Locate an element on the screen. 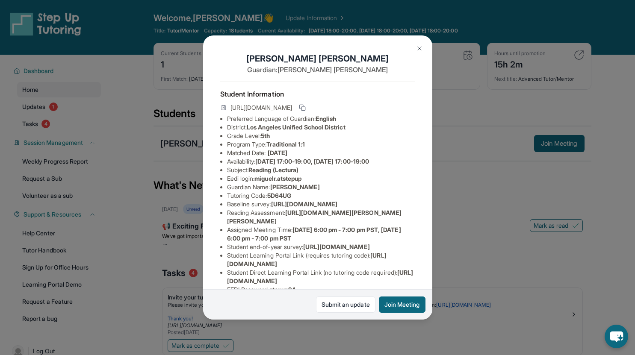 This screenshot has width=635, height=355. a: Submit an update is located at coordinates (345, 305).